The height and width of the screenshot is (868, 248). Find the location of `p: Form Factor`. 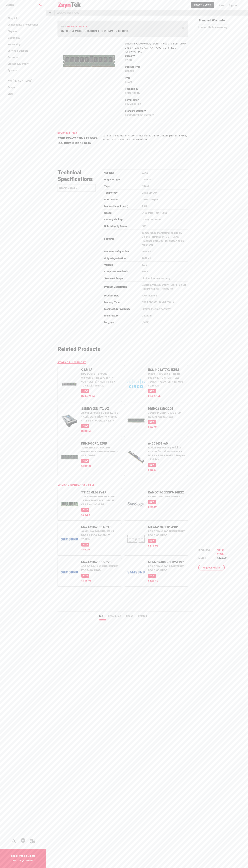

p: Form Factor is located at coordinates (157, 100).